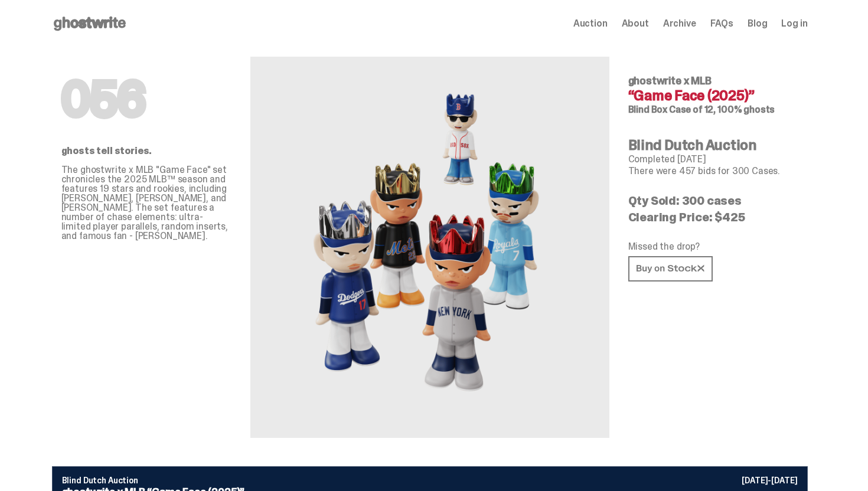 The width and height of the screenshot is (868, 491). What do you see at coordinates (590, 24) in the screenshot?
I see `span: Auction` at bounding box center [590, 24].